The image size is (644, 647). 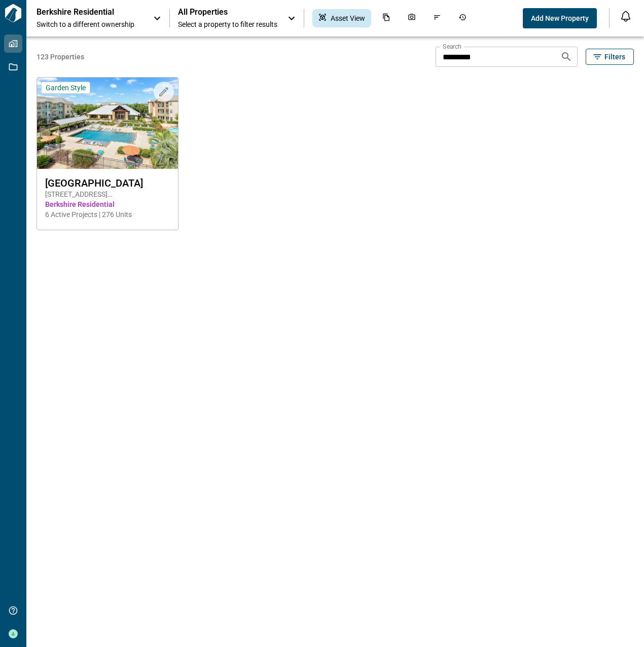 I want to click on div: Issues & Info, so click(x=437, y=18).